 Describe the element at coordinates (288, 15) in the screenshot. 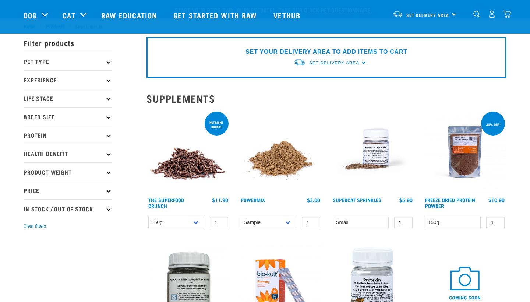

I see `a: Vethub` at that location.